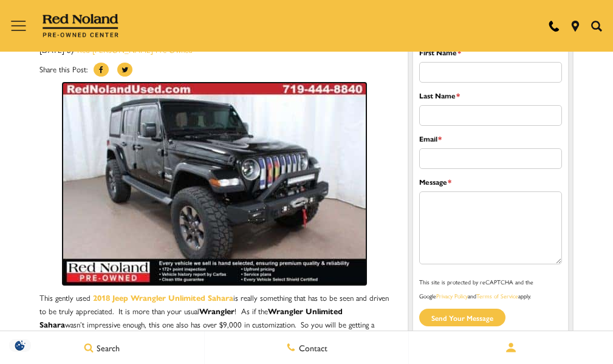 The height and width of the screenshot is (364, 613). I want to click on img: 2018 Jeep Wrangler Unlimited Sahara for sale in Colorado Springs, so click(215, 183).